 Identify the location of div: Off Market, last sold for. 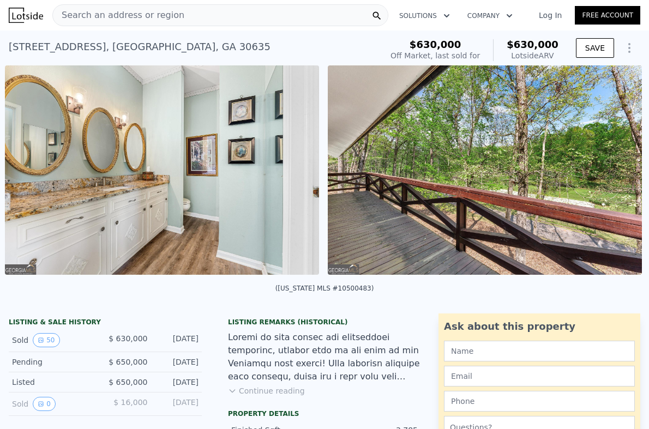
(435, 56).